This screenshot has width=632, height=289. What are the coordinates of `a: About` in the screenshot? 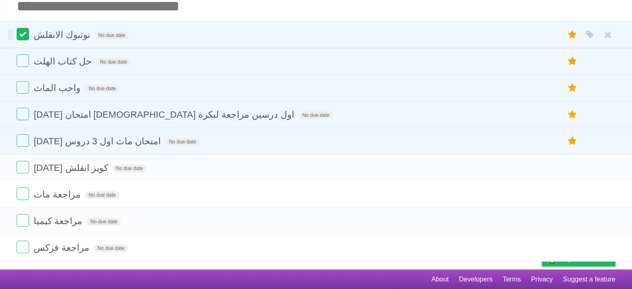 It's located at (440, 279).